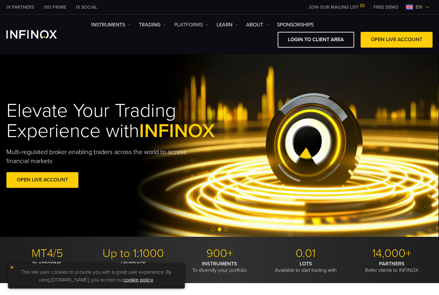  I want to click on a: Learn, so click(227, 25).